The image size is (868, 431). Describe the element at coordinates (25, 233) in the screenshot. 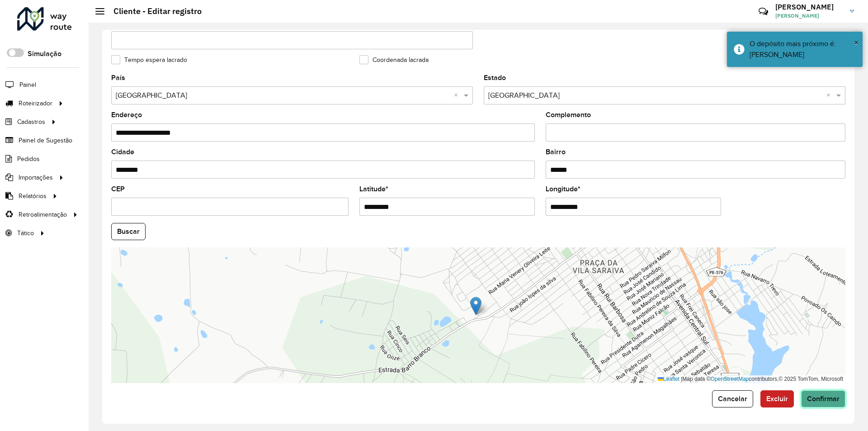

I see `span: Tático` at that location.